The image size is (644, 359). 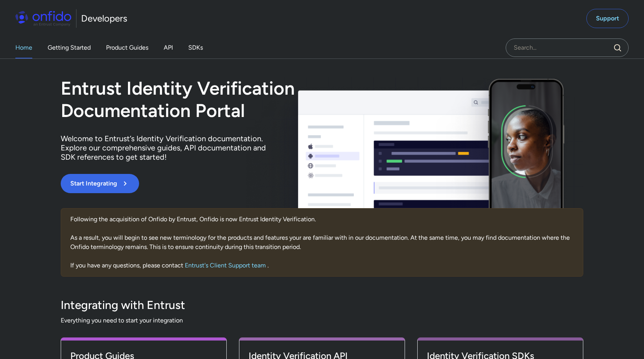 What do you see at coordinates (43, 19) in the screenshot?
I see `img: Onfido Logo` at bounding box center [43, 19].